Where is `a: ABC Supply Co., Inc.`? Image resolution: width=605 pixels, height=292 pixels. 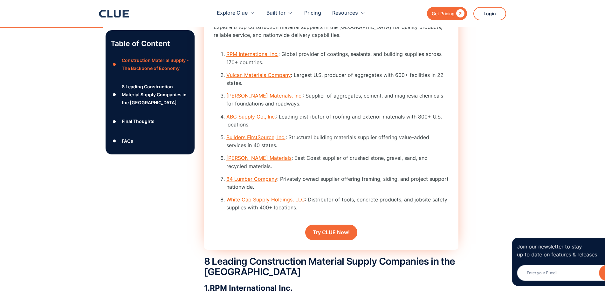
a: ABC Supply Co., Inc. is located at coordinates (251, 117).